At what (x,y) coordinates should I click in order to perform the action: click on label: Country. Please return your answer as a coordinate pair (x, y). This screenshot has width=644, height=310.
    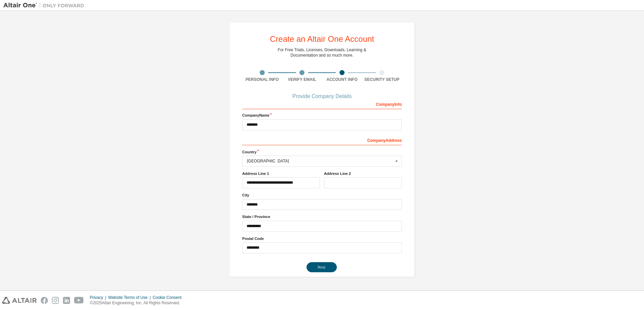
    Looking at the image, I should click on (322, 152).